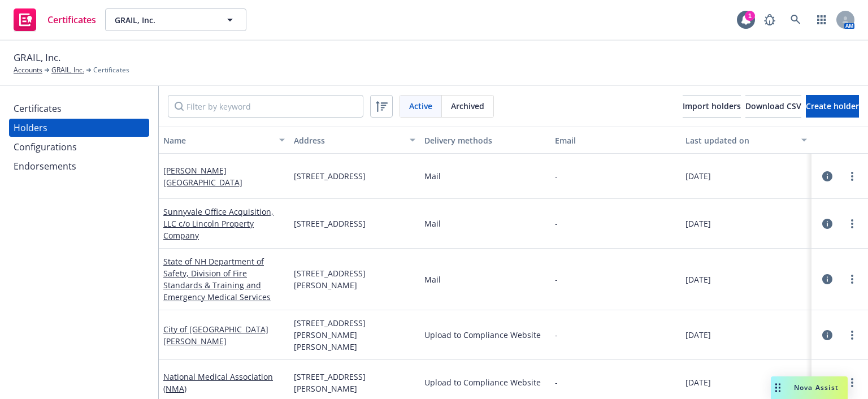 This screenshot has width=868, height=399. What do you see at coordinates (485, 140) in the screenshot?
I see `button: Delivery methods` at bounding box center [485, 140].